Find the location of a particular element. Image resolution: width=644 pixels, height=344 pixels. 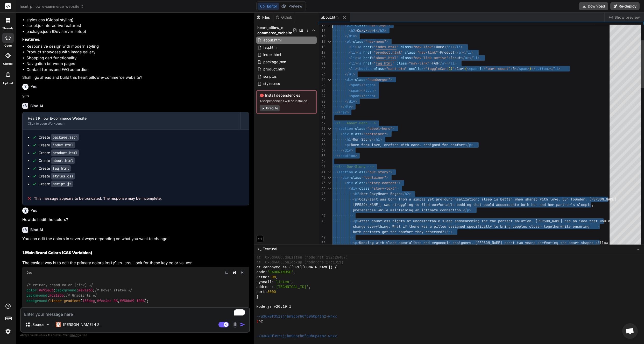

img: Pick Models is located at coordinates (48, 325).